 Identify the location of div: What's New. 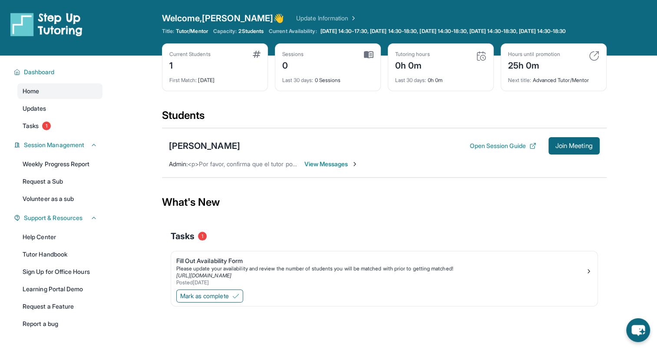
(384, 202).